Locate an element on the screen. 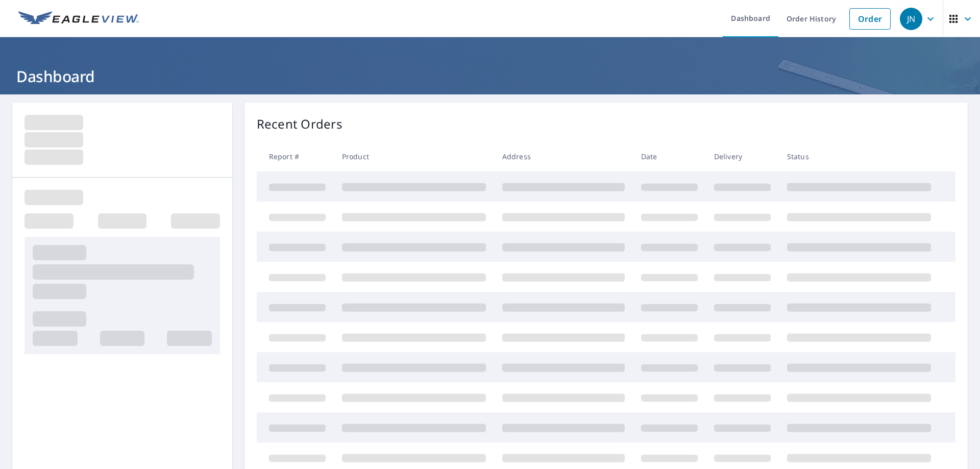  th: Product is located at coordinates (414, 156).